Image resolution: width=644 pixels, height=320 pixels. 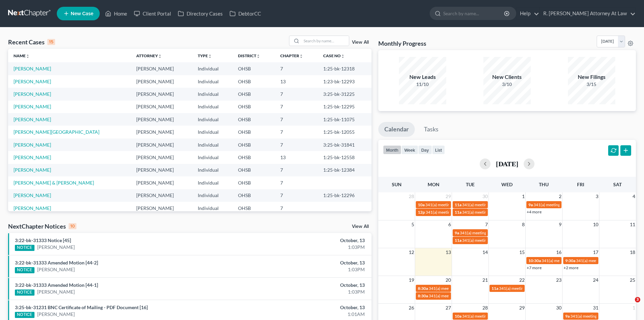 I want to click on a: Help, so click(x=528, y=14).